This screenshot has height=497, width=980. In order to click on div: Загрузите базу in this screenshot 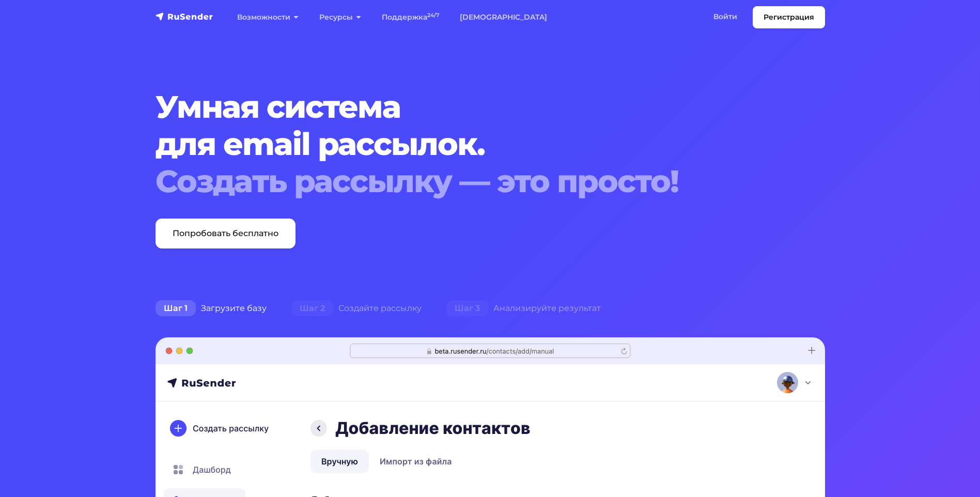, I will do `click(210, 309)`.